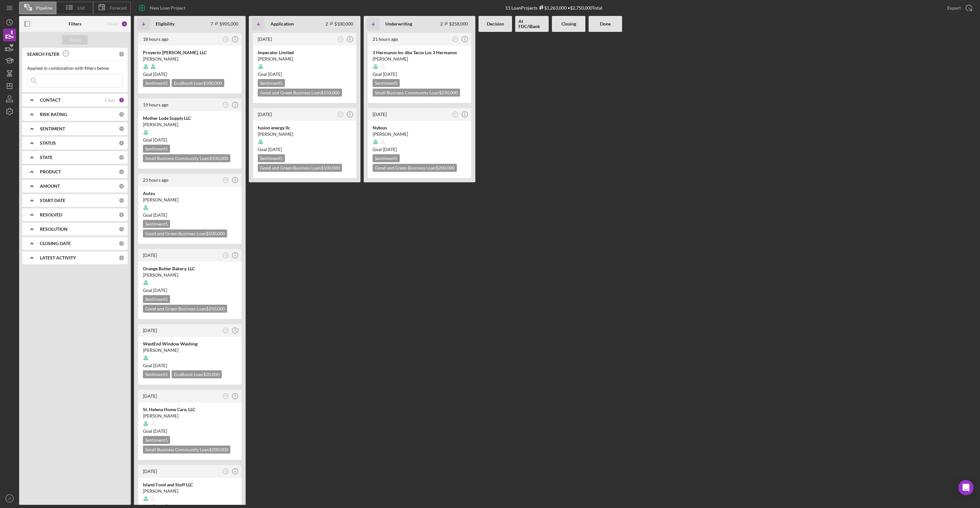  I want to click on div: 7 $905,000, so click(224, 24).